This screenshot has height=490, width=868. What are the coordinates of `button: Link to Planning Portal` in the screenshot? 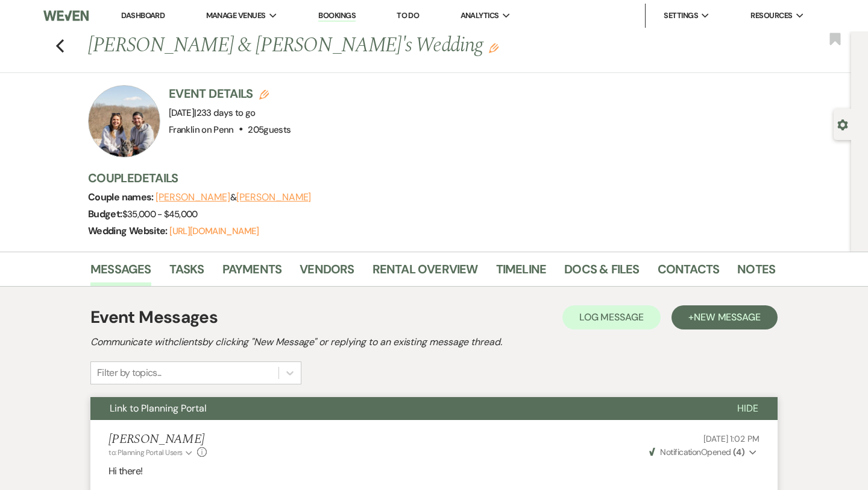 It's located at (404, 408).